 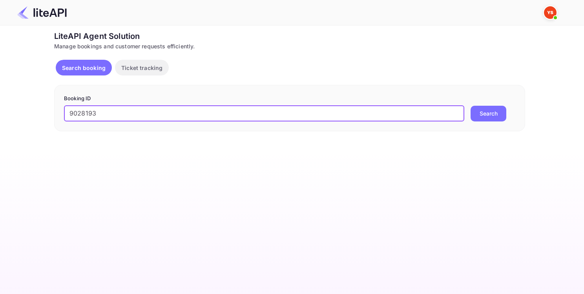 What do you see at coordinates (488, 113) in the screenshot?
I see `button: Search` at bounding box center [488, 113].